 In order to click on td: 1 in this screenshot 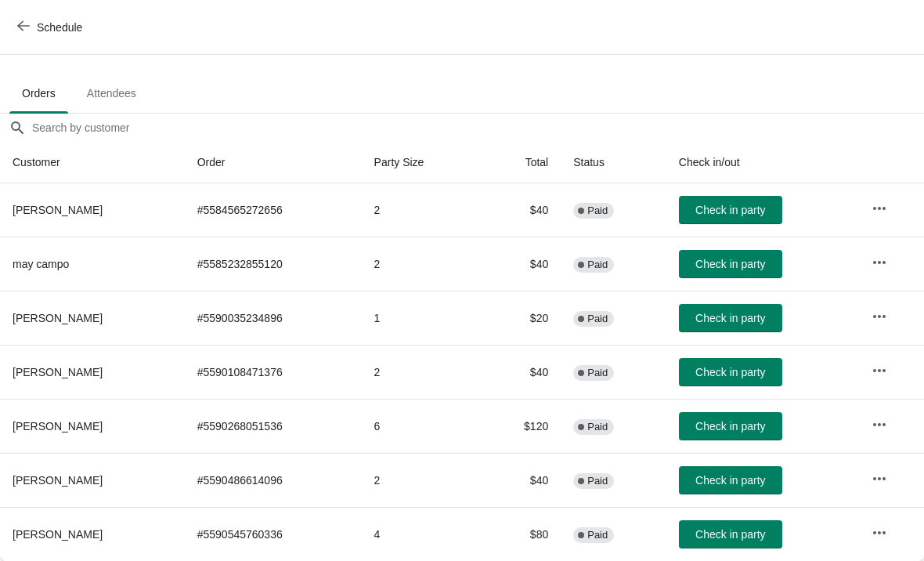, I will do `click(421, 317)`.